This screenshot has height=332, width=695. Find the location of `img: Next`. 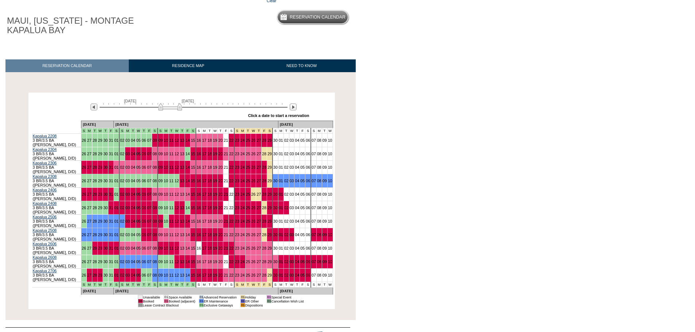

img: Next is located at coordinates (293, 107).